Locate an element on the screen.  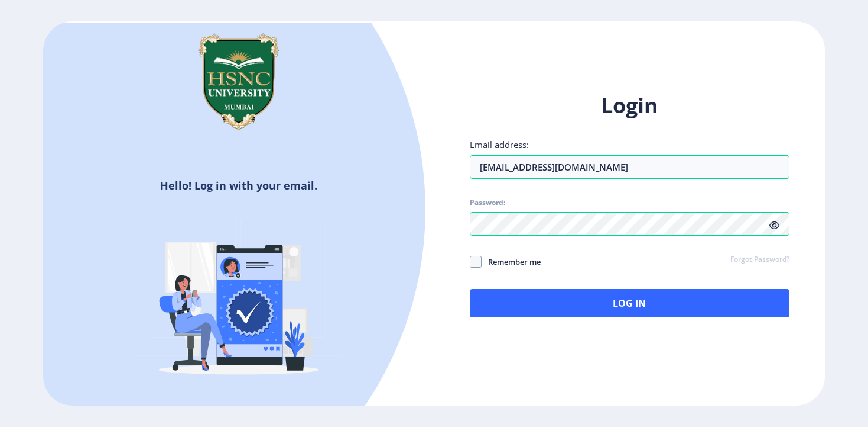
h1: Login is located at coordinates (629, 105).